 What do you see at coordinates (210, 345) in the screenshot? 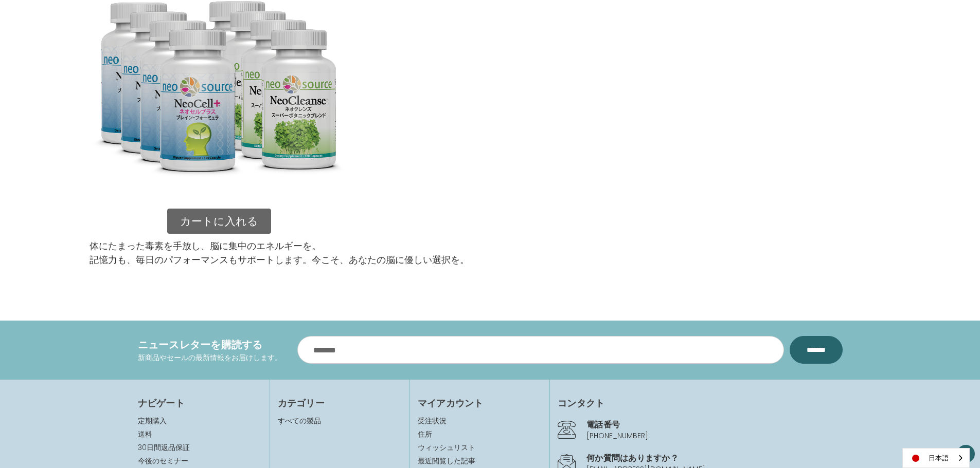
I see `h4: ニュースレターを購読する` at bounding box center [210, 345].